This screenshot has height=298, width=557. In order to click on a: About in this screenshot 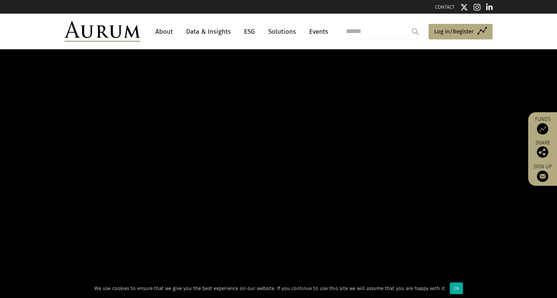, I will do `click(164, 31)`.